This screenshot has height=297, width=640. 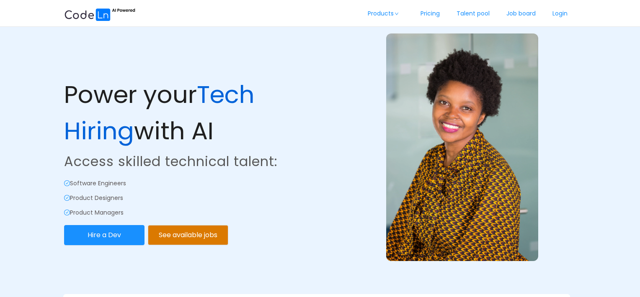 I want to click on p: Product Designers, so click(x=191, y=198).